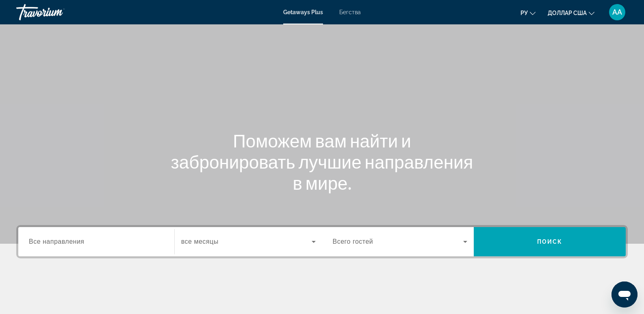 Image resolution: width=644 pixels, height=314 pixels. What do you see at coordinates (524, 13) in the screenshot?
I see `font: ру` at bounding box center [524, 13].